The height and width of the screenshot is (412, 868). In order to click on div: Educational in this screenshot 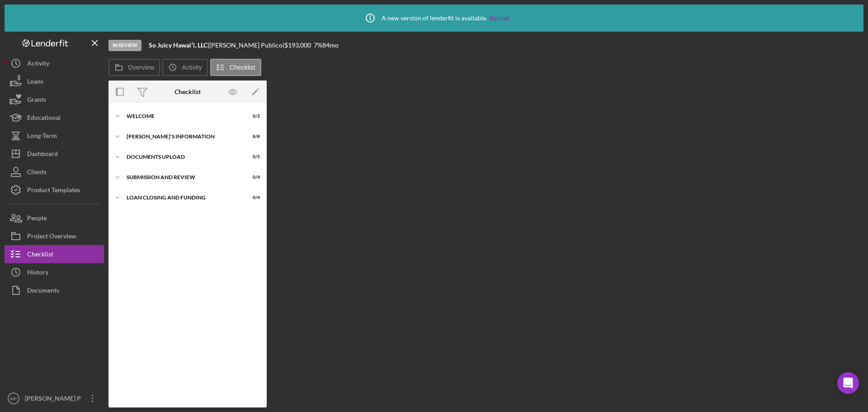, I will do `click(44, 119)`.